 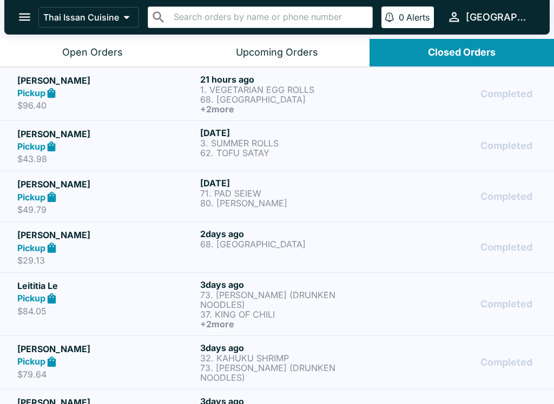 I want to click on p: $29.13, so click(x=107, y=261).